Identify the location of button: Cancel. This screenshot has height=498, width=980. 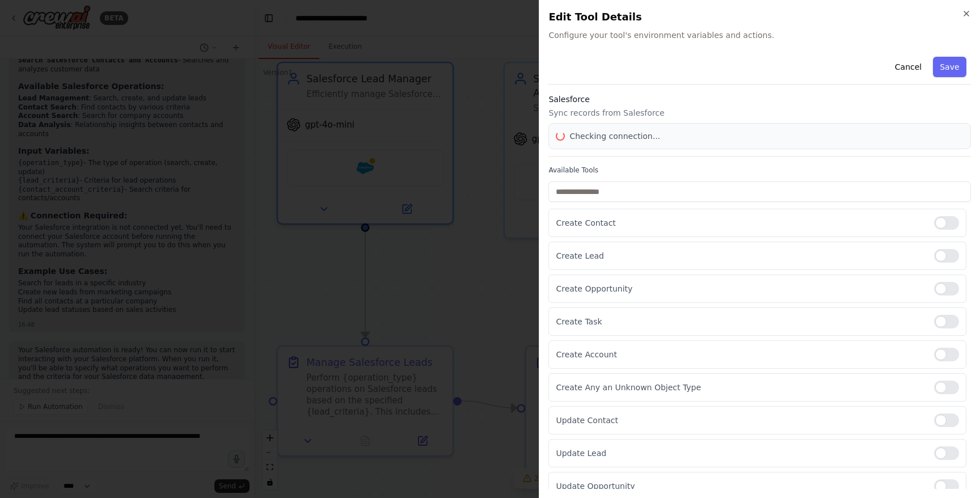
(908, 67).